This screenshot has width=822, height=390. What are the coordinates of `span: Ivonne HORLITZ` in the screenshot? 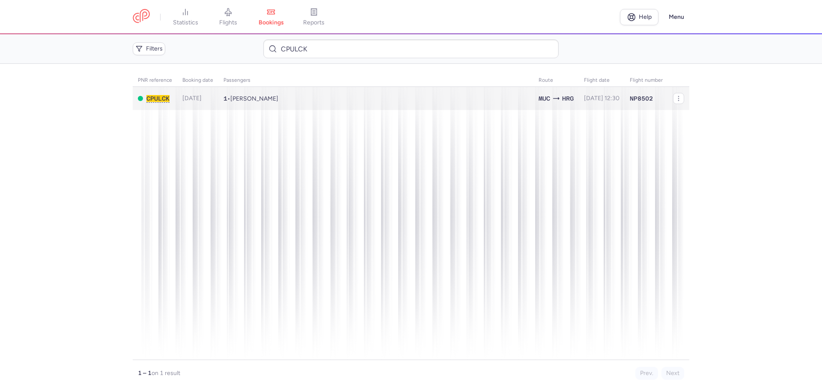 It's located at (254, 98).